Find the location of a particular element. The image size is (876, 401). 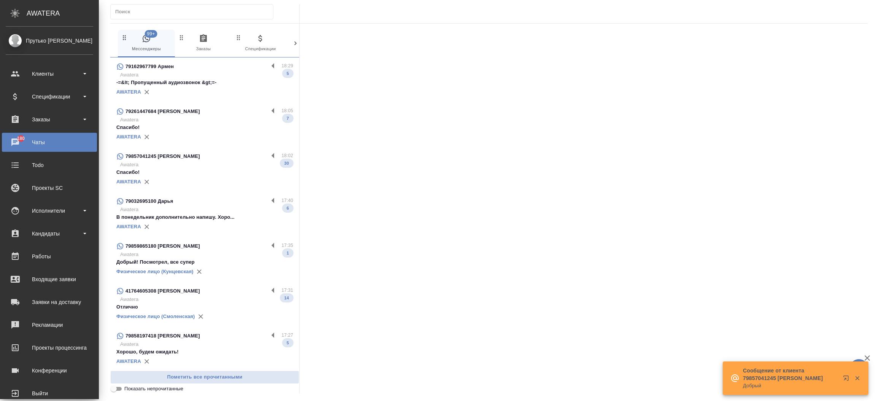

a: Todo is located at coordinates (49, 165).